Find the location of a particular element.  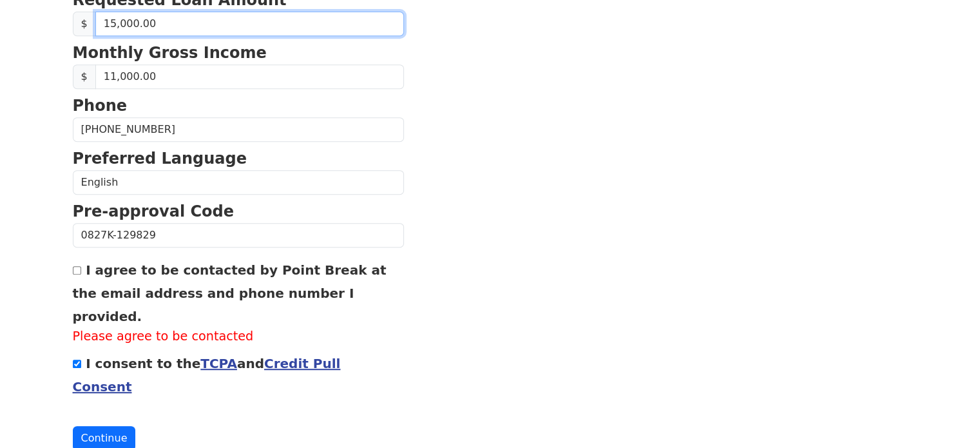

a: TCPA is located at coordinates (218, 363).